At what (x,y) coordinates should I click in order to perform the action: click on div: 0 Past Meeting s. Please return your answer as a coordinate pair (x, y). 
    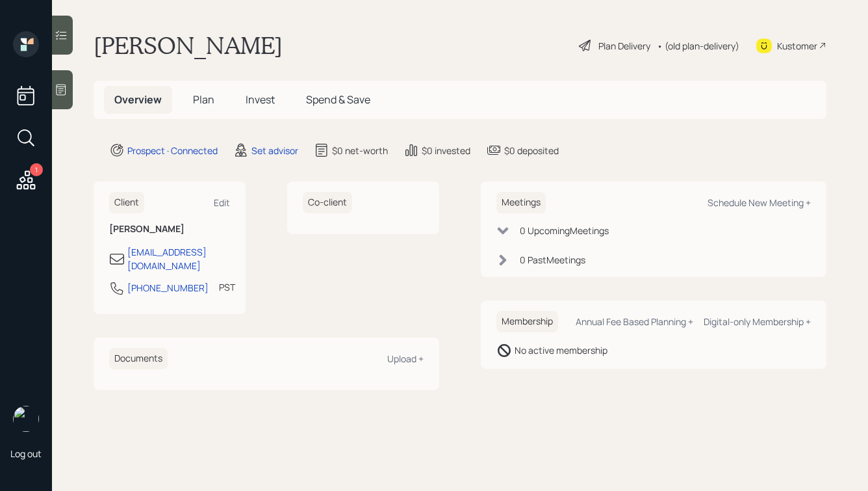
    Looking at the image, I should click on (553, 259).